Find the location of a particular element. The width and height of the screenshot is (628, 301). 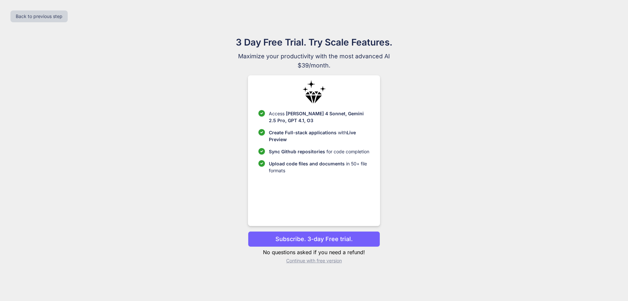

button: Subscribe. 3-day Free trial. is located at coordinates (314, 239).